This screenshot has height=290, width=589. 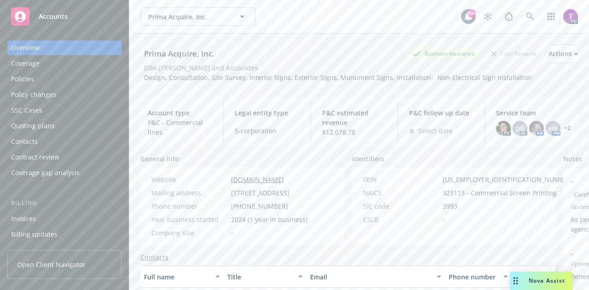 I want to click on span: Accounts, so click(x=53, y=17).